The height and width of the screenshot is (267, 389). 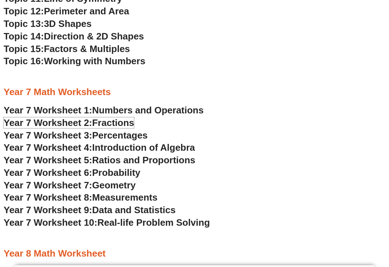 I want to click on span: Year 7 Worksheet 10:, so click(x=50, y=223).